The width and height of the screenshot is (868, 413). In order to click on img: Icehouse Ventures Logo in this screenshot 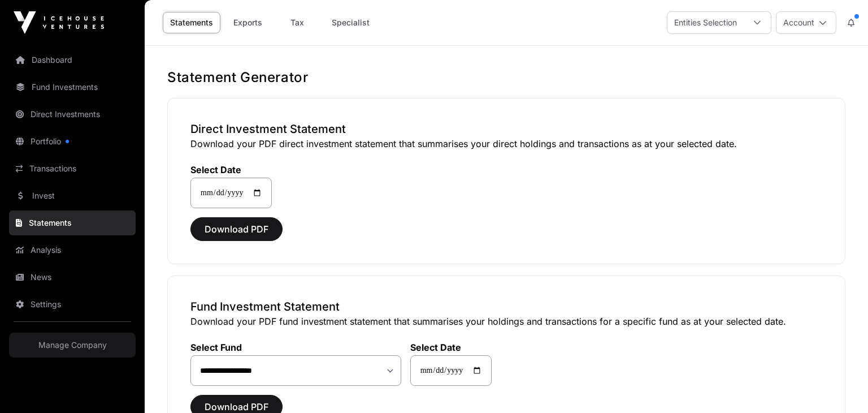, I will do `click(59, 23)`.